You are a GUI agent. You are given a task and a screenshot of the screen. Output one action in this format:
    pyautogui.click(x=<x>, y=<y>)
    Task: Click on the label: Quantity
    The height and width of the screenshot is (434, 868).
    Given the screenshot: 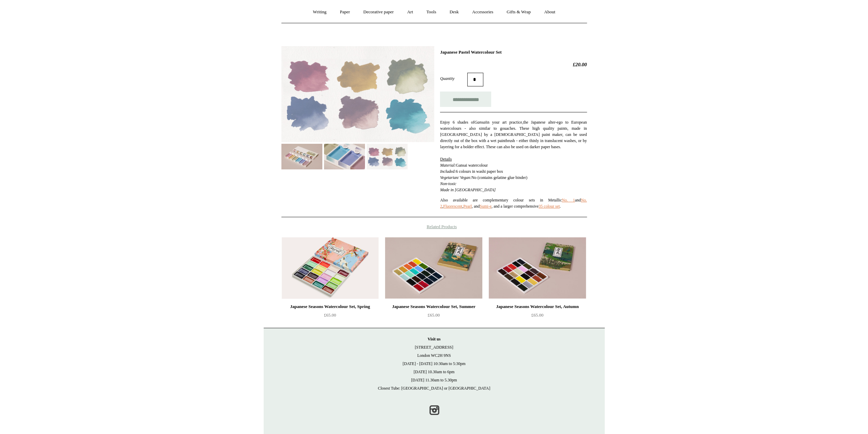 What is the action you would take?
    pyautogui.click(x=453, y=79)
    